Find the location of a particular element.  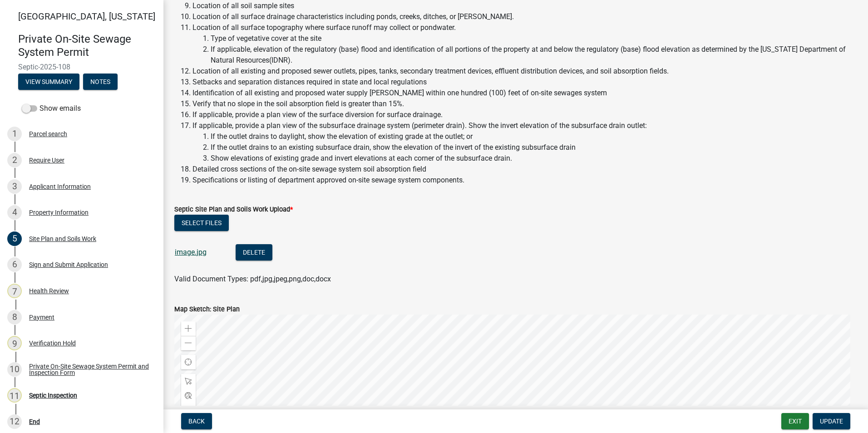

button: Exit is located at coordinates (795, 421).